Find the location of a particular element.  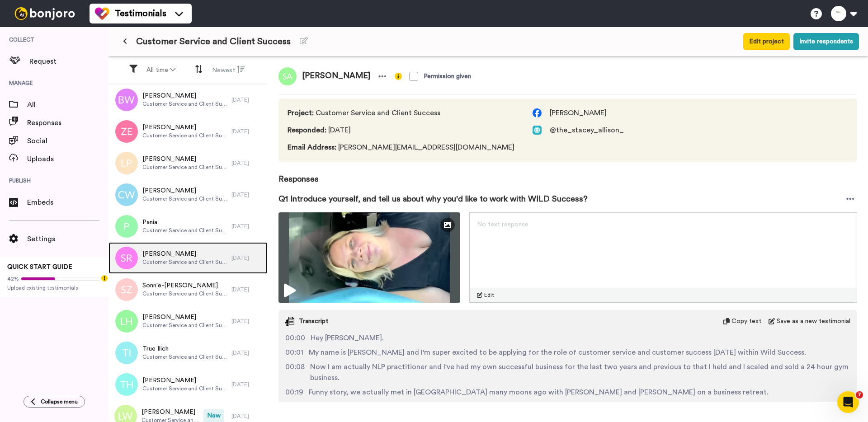

img: bj-logo-header-white.svg is located at coordinates (45, 14).